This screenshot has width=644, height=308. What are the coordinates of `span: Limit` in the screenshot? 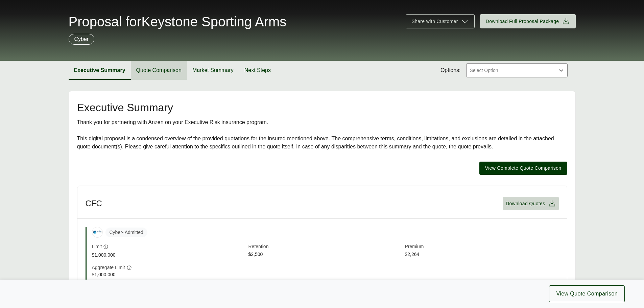 It's located at (97, 247).